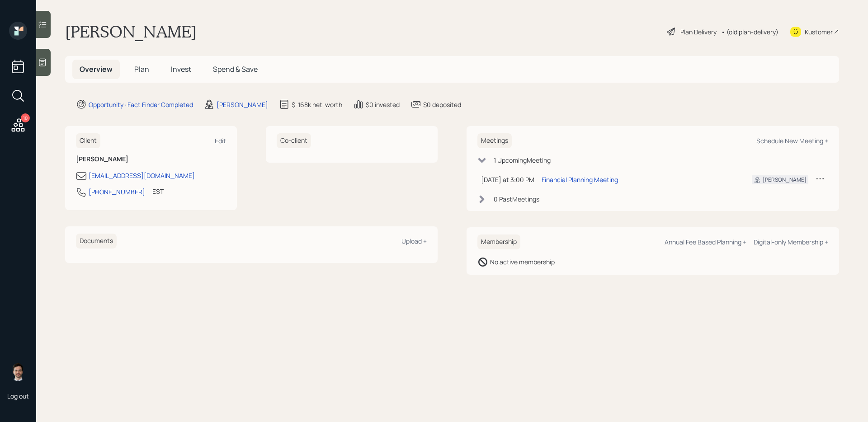 The height and width of the screenshot is (422, 868). I want to click on div: Opportunity · Fact Finder Completed, so click(140, 104).